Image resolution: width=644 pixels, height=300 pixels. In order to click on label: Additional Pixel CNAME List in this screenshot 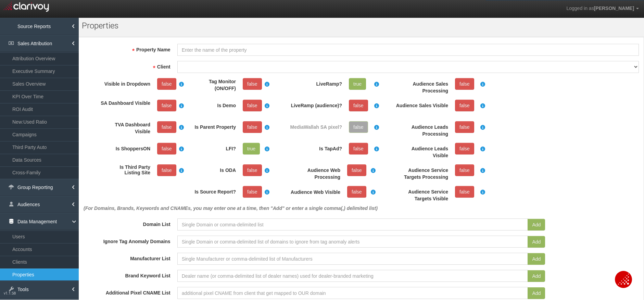, I will do `click(127, 291)`.